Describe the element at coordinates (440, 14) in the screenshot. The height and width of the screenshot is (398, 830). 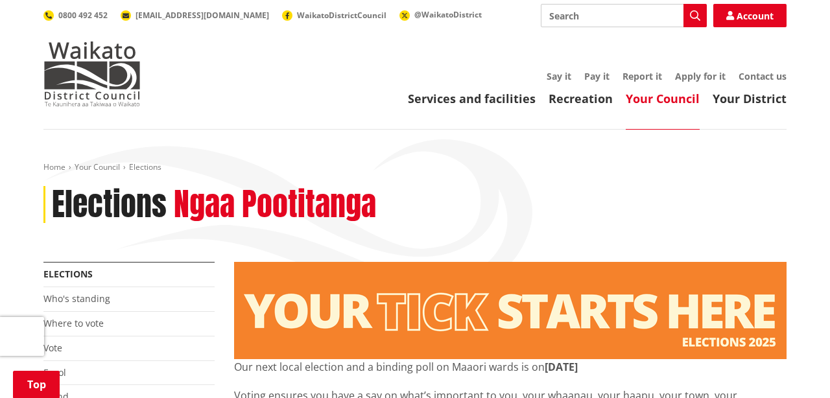
I see `a: @WaikatoDistrict` at that location.